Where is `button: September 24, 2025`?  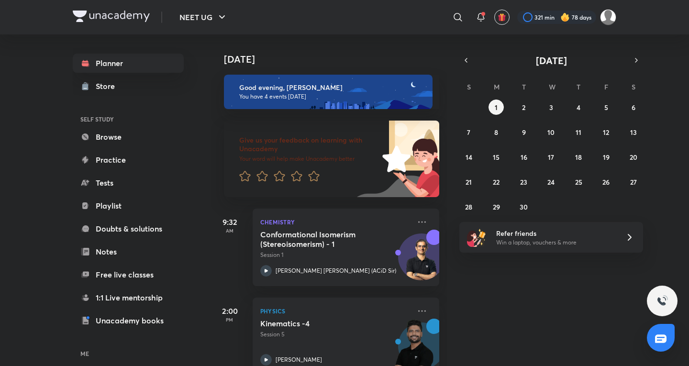
button: September 24, 2025 is located at coordinates (551, 182).